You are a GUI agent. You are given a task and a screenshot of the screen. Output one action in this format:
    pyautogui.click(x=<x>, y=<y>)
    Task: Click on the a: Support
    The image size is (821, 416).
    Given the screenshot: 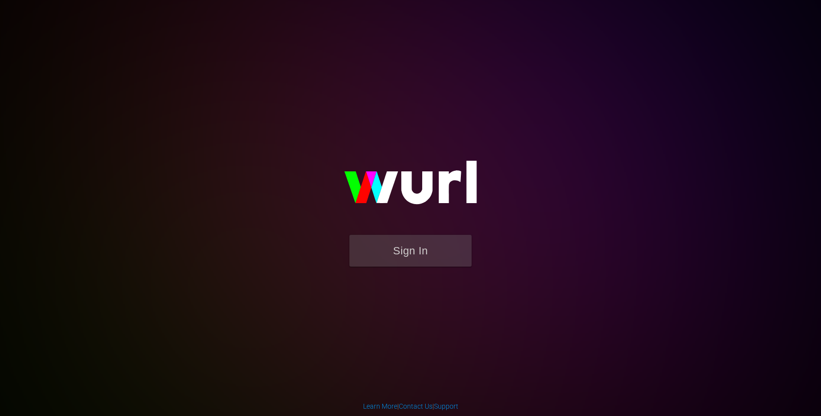 What is the action you would take?
    pyautogui.click(x=446, y=407)
    